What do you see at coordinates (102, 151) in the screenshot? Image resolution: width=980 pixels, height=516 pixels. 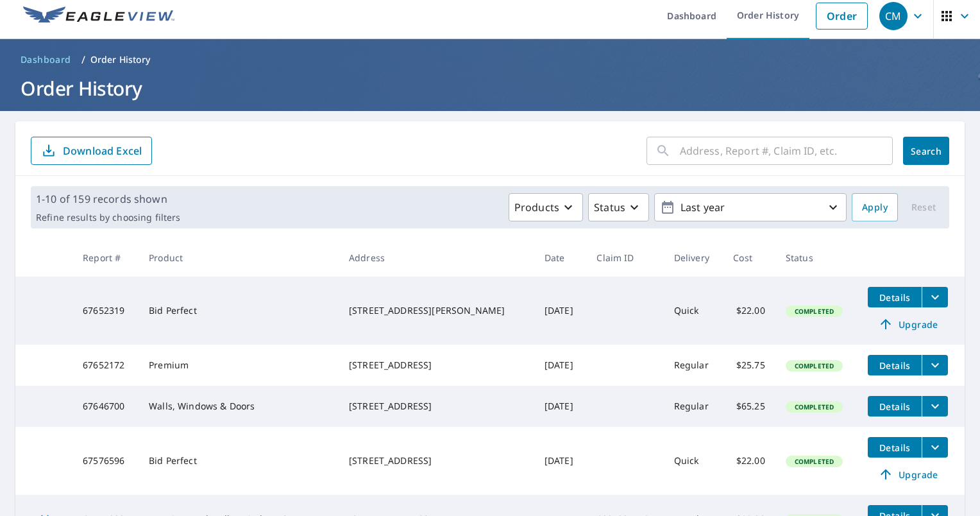 I see `p: Download Excel` at bounding box center [102, 151].